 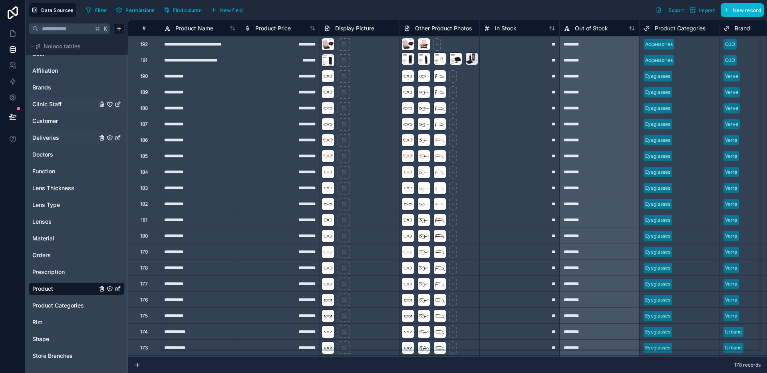 What do you see at coordinates (65, 222) in the screenshot?
I see `a: Lenses` at bounding box center [65, 222].